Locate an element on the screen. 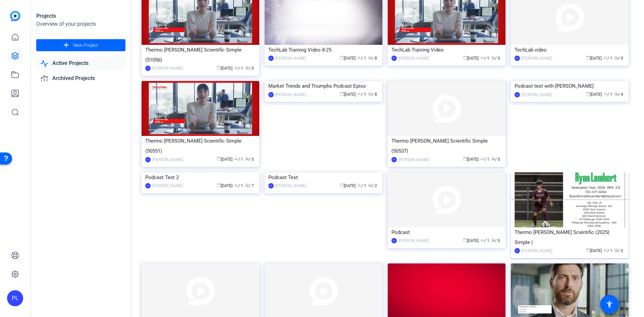 The image size is (644, 317). div: Podcast Test 2 is located at coordinates (200, 177).